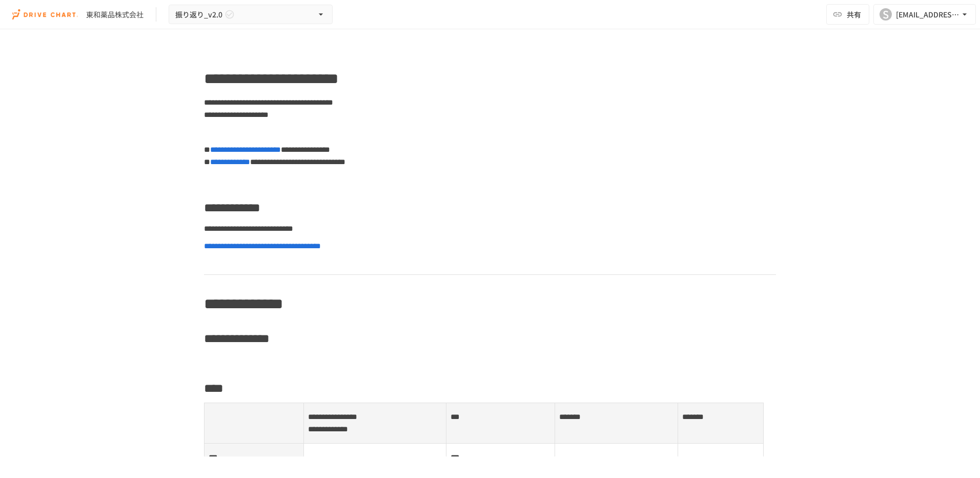 The height and width of the screenshot is (478, 980). I want to click on button: 振り返り_v2.0, so click(250, 15).